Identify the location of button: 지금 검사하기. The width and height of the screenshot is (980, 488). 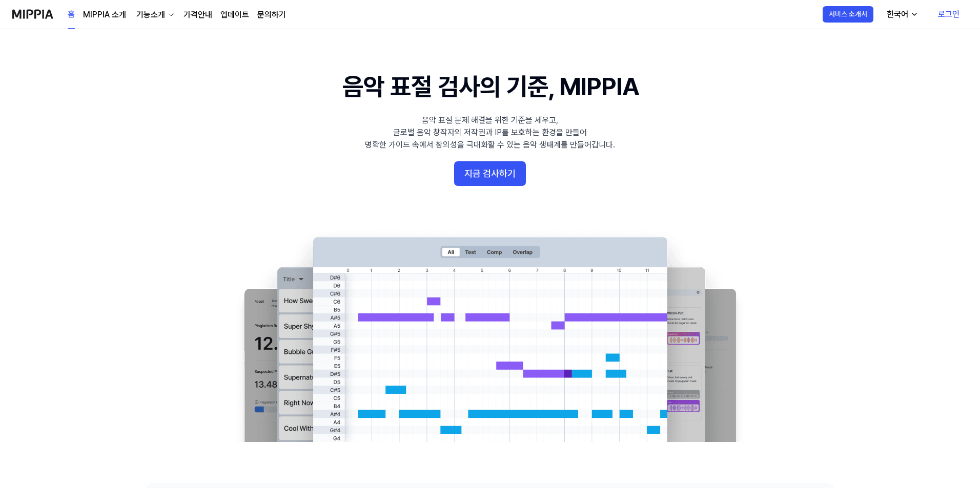
(490, 173).